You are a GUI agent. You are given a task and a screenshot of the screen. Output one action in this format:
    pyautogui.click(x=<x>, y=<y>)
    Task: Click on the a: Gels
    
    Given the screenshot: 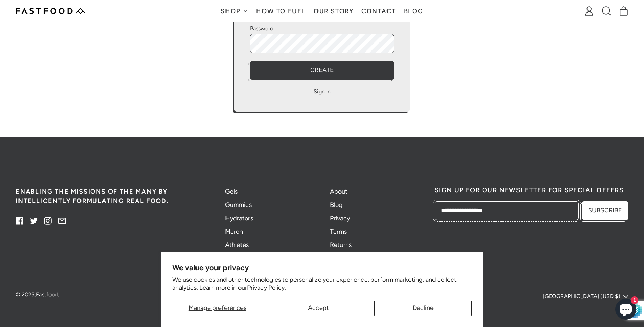 What is the action you would take?
    pyautogui.click(x=231, y=192)
    